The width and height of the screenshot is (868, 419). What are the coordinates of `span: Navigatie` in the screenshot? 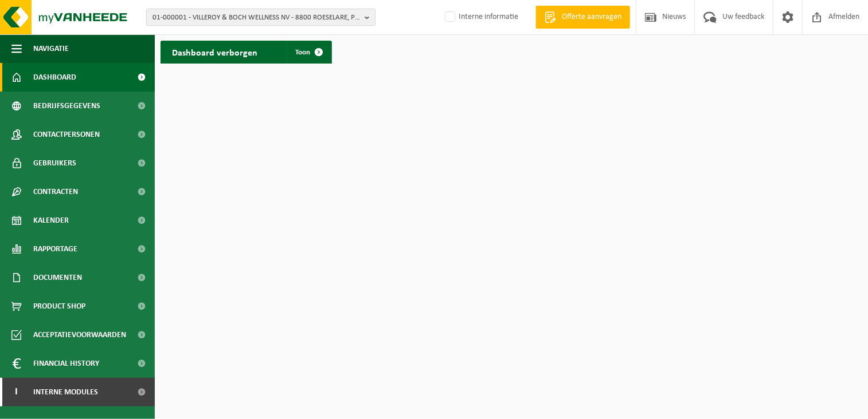 It's located at (51, 49).